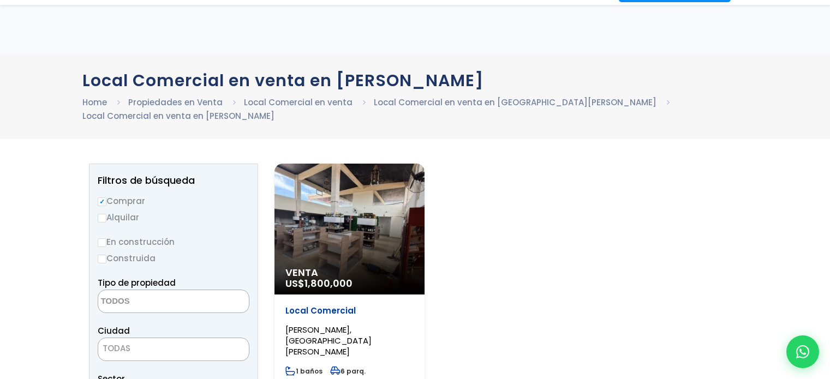 The height and width of the screenshot is (379, 830). Describe the element at coordinates (175, 102) in the screenshot. I see `a: Propiedades en Venta` at that location.